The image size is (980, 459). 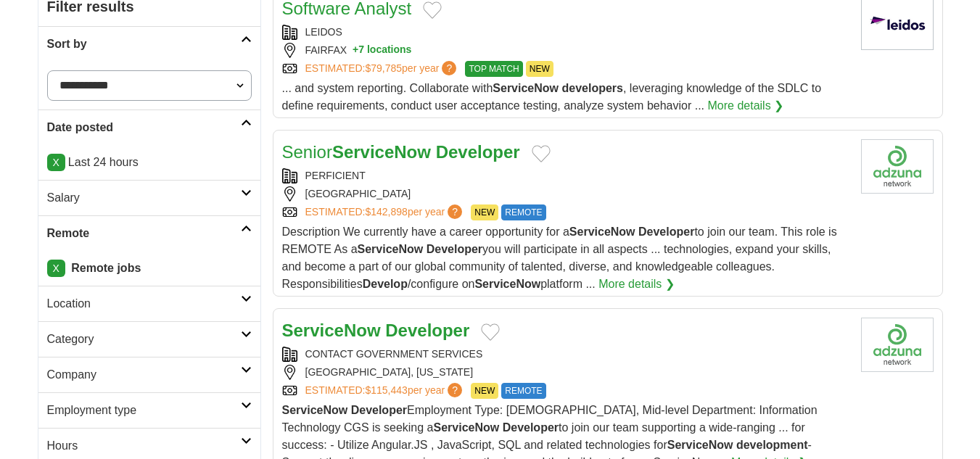 What do you see at coordinates (144, 44) in the screenshot?
I see `h2: Sort by` at bounding box center [144, 44].